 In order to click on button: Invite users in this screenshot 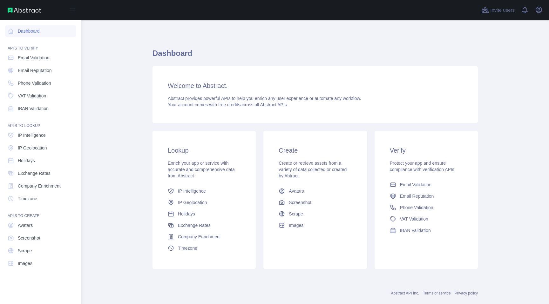, I will do `click(498, 10)`.